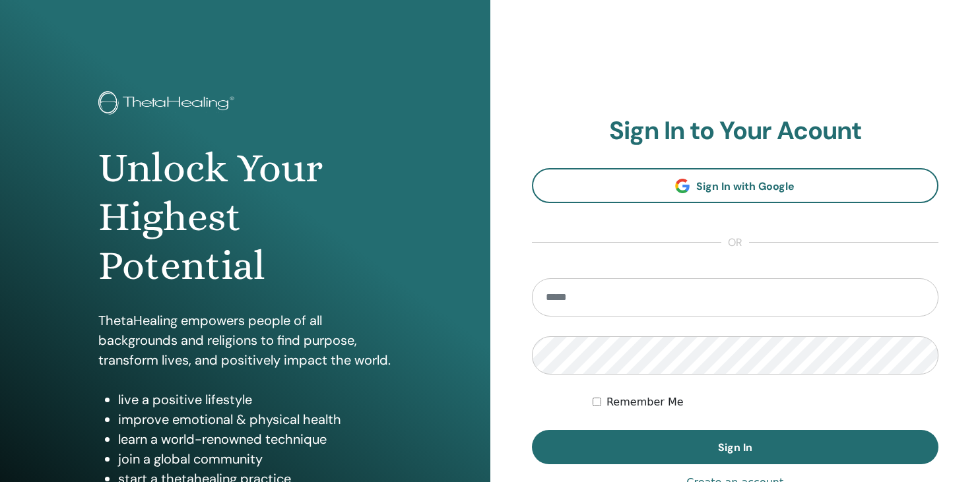 The height and width of the screenshot is (482, 980). What do you see at coordinates (255, 439) in the screenshot?
I see `li: learn a world-renowned technique` at bounding box center [255, 439].